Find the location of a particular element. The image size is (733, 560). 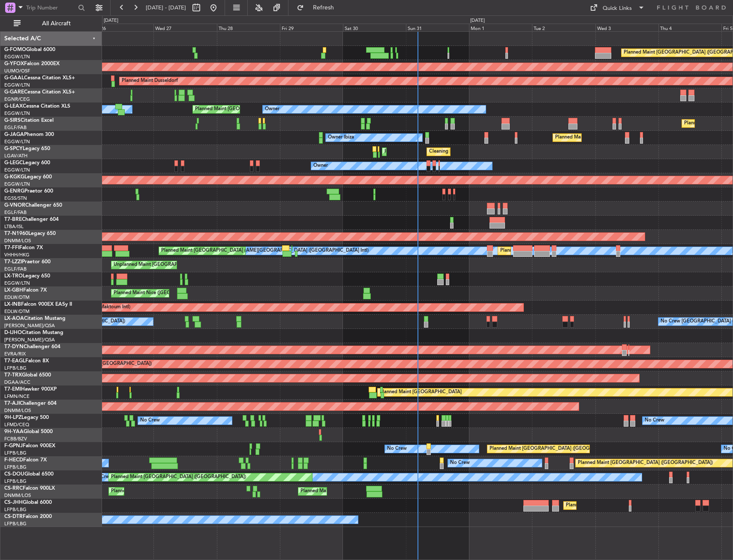

span: CS-JHH is located at coordinates (13, 503).